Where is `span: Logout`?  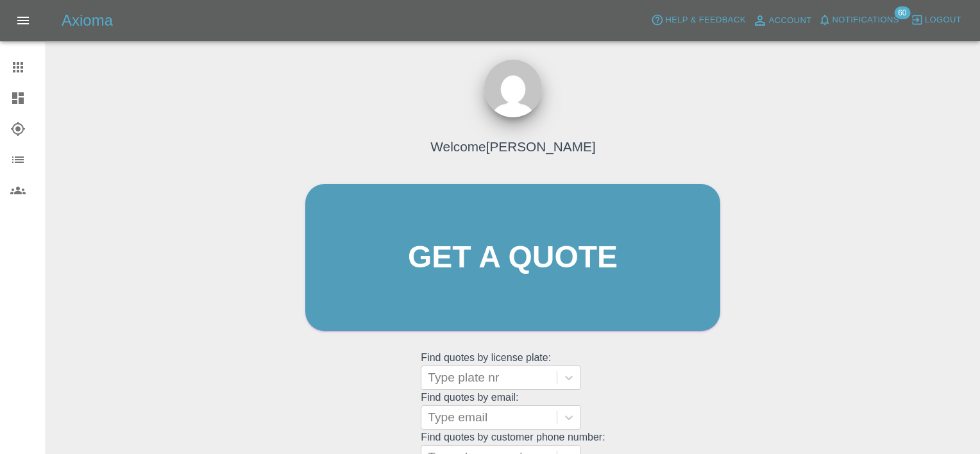 span: Logout is located at coordinates (943, 20).